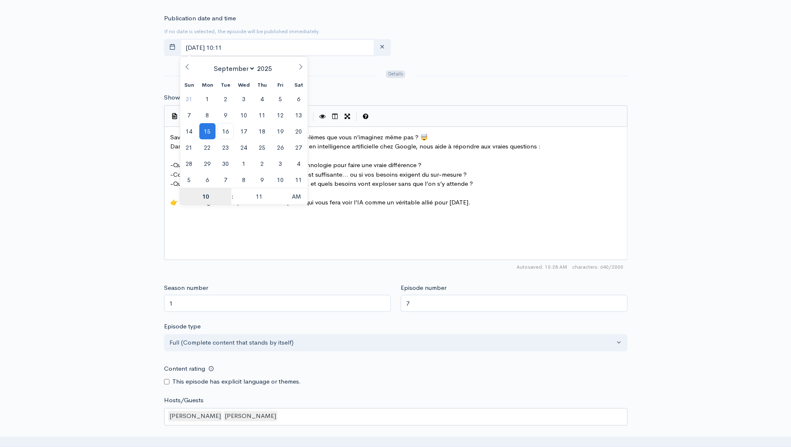  I want to click on span: Autosaved: 10:28 AM, so click(542, 267).